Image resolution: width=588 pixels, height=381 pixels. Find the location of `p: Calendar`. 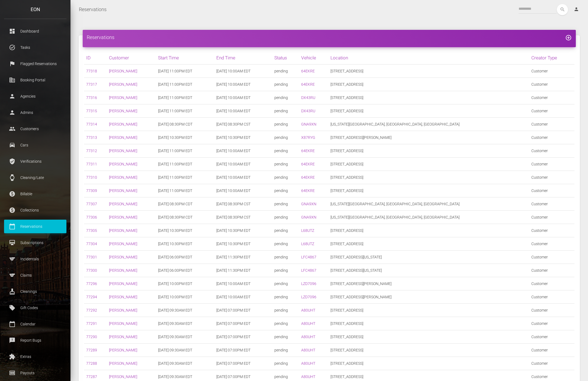

p: Calendar is located at coordinates (35, 324).